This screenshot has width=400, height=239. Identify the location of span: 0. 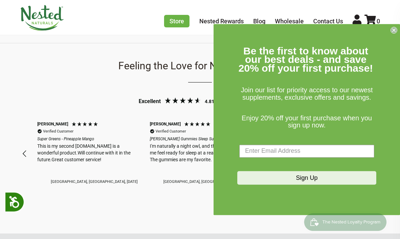
(378, 21).